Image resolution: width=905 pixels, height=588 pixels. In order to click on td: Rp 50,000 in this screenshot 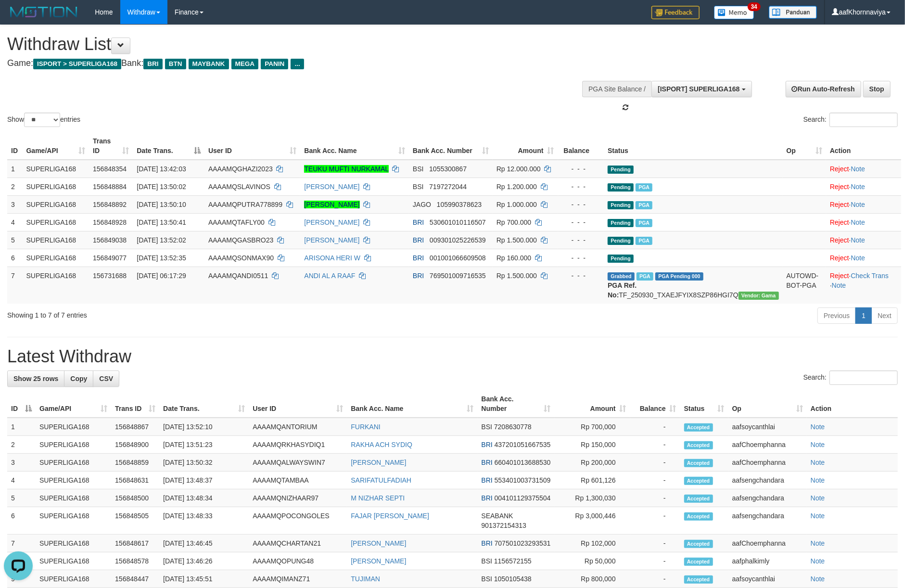, I will do `click(593, 561)`.